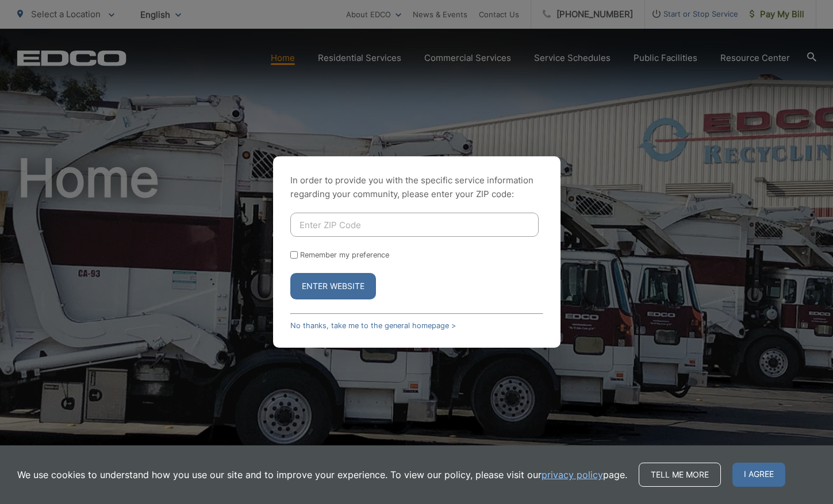  I want to click on a: Tell me more, so click(680, 474).